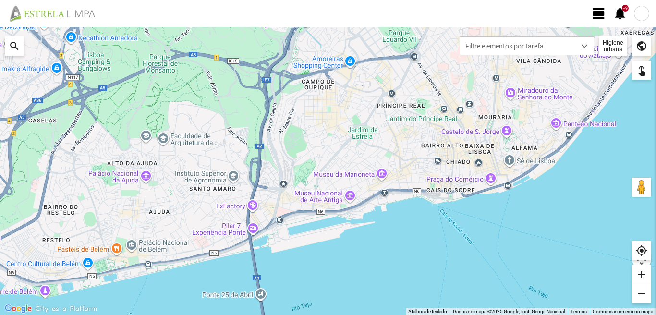 Image resolution: width=656 pixels, height=315 pixels. Describe the element at coordinates (578, 311) in the screenshot. I see `a: Termos (abre num novo separador)` at that location.